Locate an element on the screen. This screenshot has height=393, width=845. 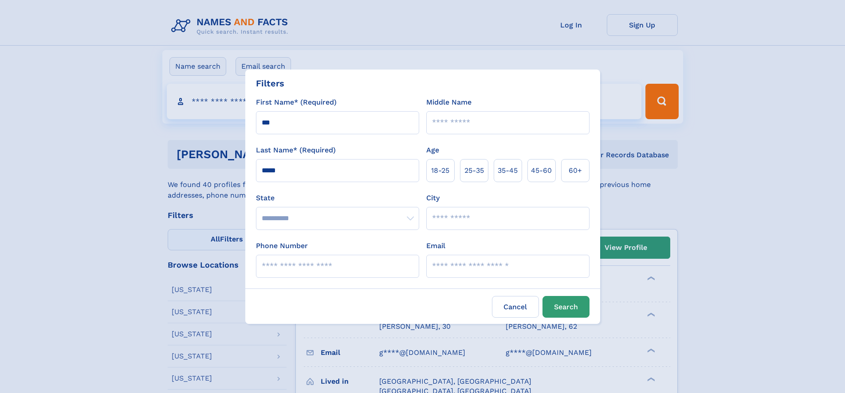
span: 18‑25 is located at coordinates (440, 171).